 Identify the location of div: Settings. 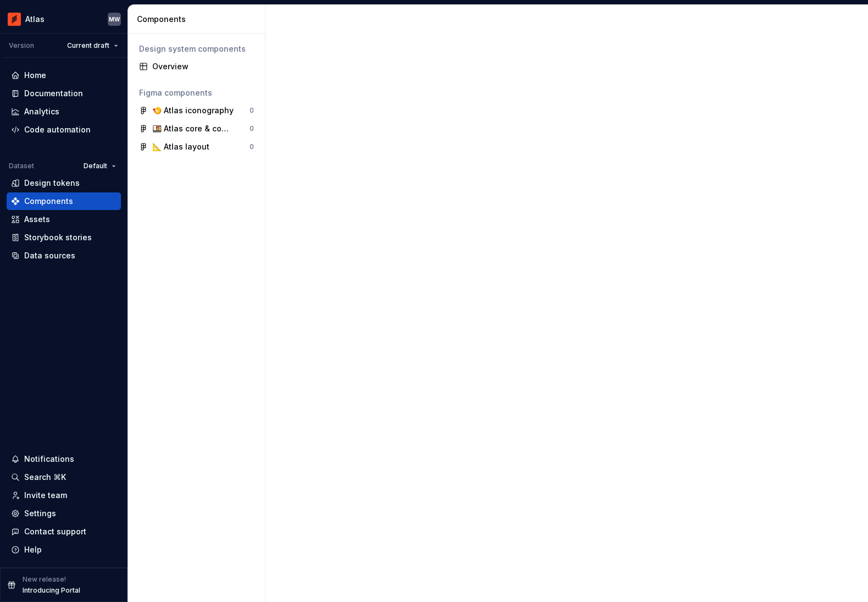
(40, 514).